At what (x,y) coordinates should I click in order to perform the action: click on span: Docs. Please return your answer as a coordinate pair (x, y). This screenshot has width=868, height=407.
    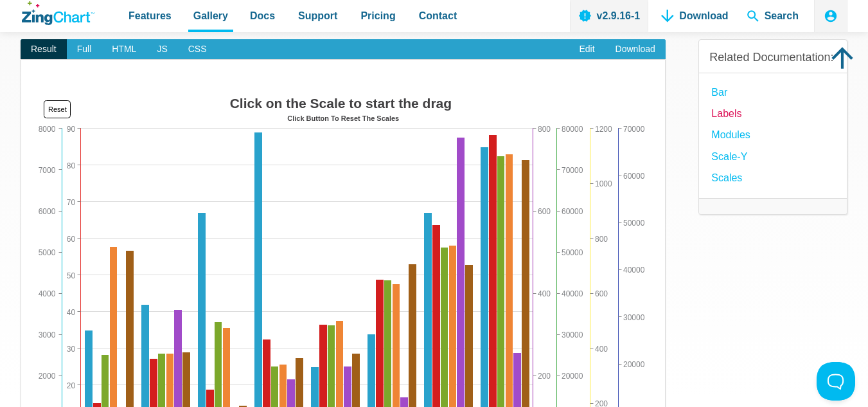
    Looking at the image, I should click on (262, 15).